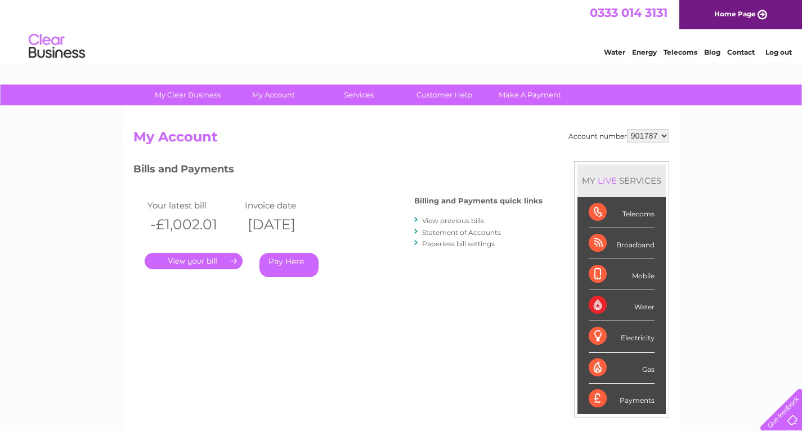  Describe the element at coordinates (458, 243) in the screenshot. I see `a: Paperless bill settings` at that location.